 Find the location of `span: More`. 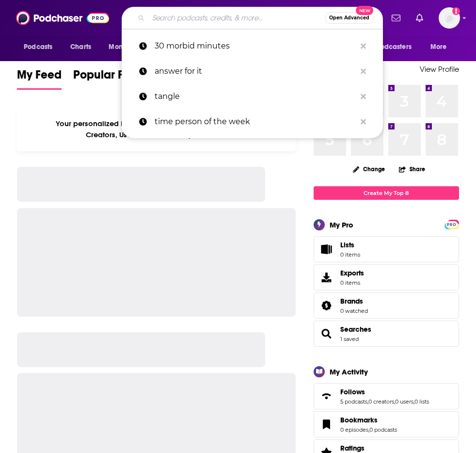

span: More is located at coordinates (439, 47).